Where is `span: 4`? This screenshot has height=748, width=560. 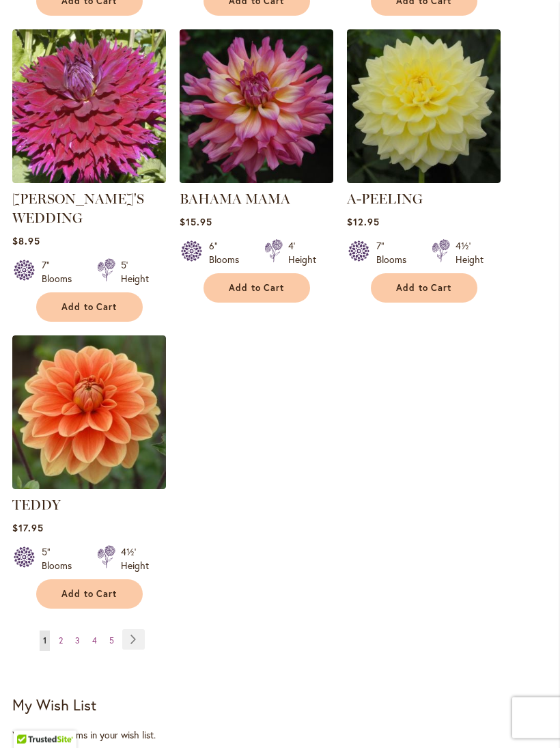
span: 4 is located at coordinates (94, 641).